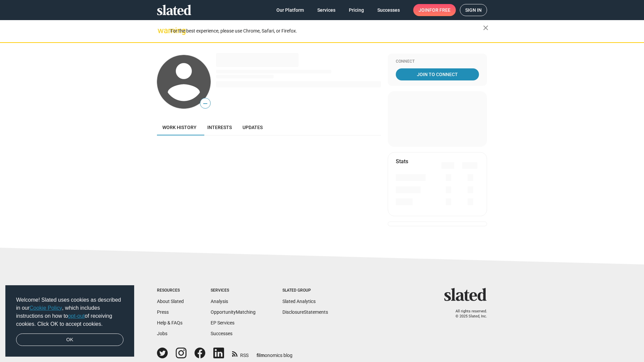 This screenshot has width=644, height=362. I want to click on span: Pricing, so click(356, 10).